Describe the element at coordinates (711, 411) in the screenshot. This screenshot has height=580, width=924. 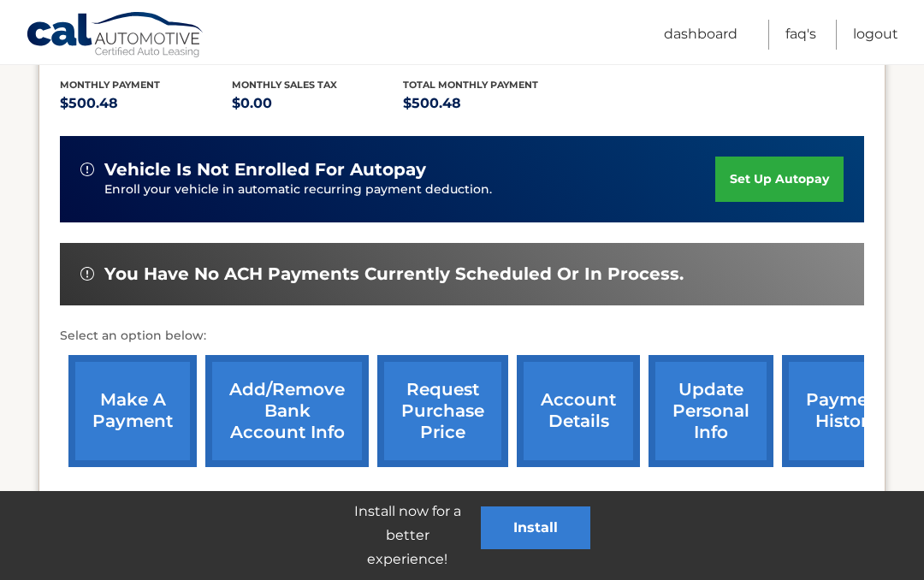
I see `a: update personal info` at that location.